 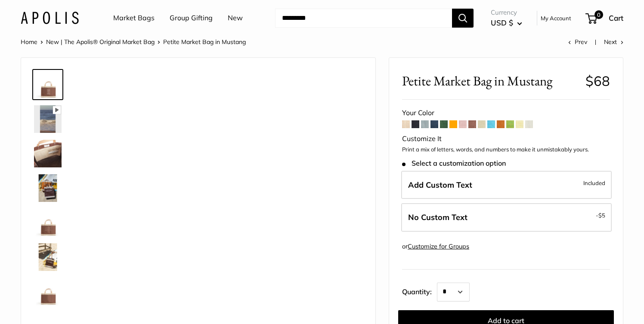 What do you see at coordinates (605, 18) in the screenshot?
I see `a: 0 Cart` at bounding box center [605, 18].